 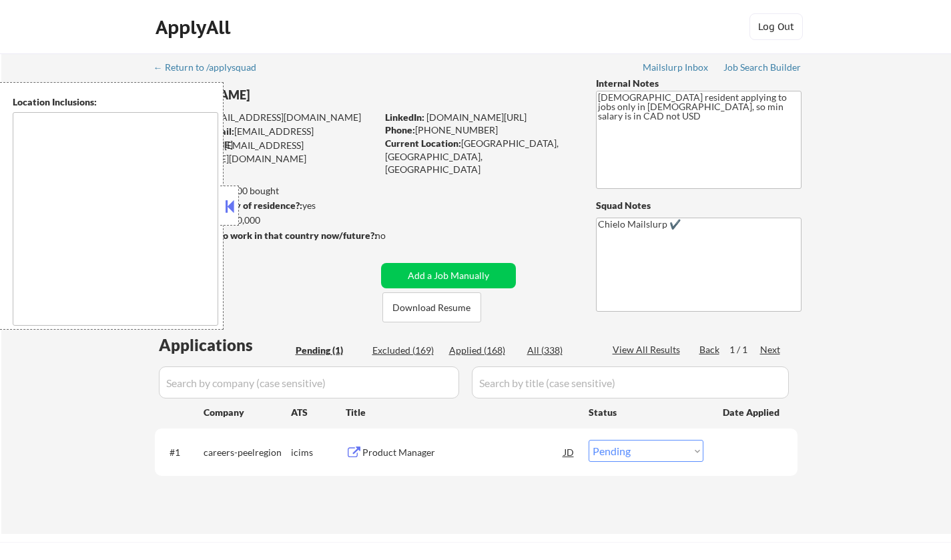 What do you see at coordinates (265, 235) in the screenshot?
I see `strong: Will need Visa to work in that country now/future?:` at bounding box center [265, 235].